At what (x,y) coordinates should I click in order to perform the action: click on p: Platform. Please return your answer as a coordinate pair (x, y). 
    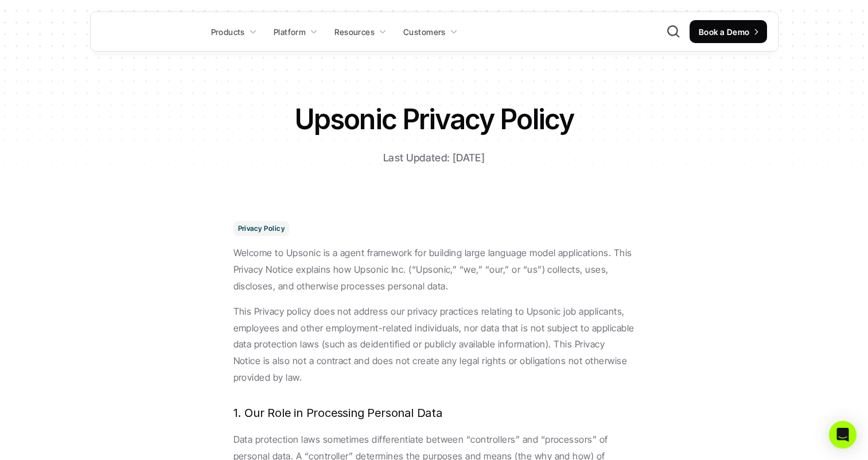
    Looking at the image, I should click on (290, 31).